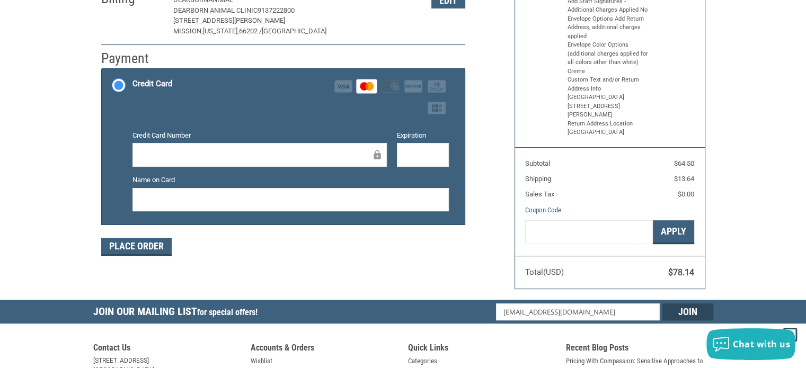 This screenshot has height=368, width=806. What do you see at coordinates (761, 344) in the screenshot?
I see `span: Chat with us` at bounding box center [761, 344].